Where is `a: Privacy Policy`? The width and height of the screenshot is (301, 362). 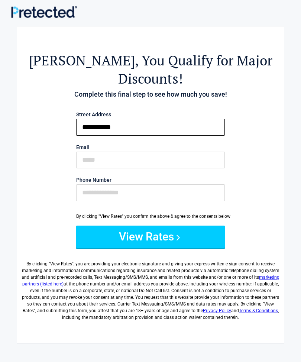 a: Privacy Policy is located at coordinates (217, 311).